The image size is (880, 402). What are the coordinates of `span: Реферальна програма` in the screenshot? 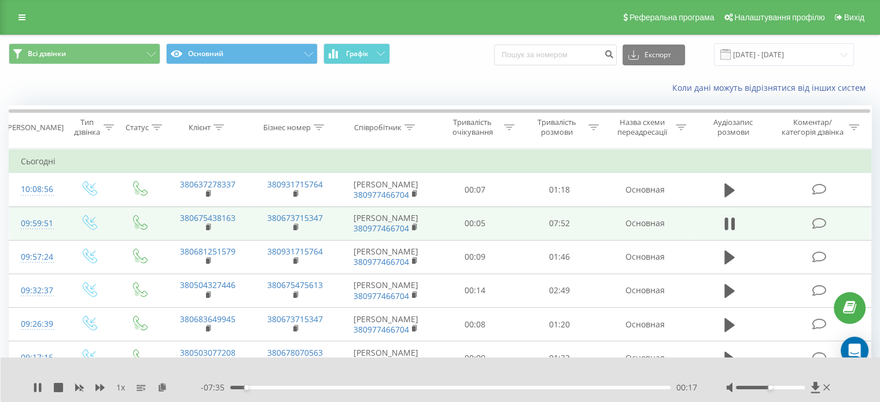 It's located at (671, 17).